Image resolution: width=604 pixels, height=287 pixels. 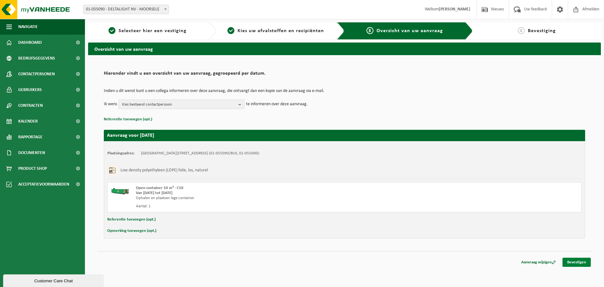 I want to click on h3: Low density polyethyleen (LDPE) folie, los, naturel, so click(x=164, y=170).